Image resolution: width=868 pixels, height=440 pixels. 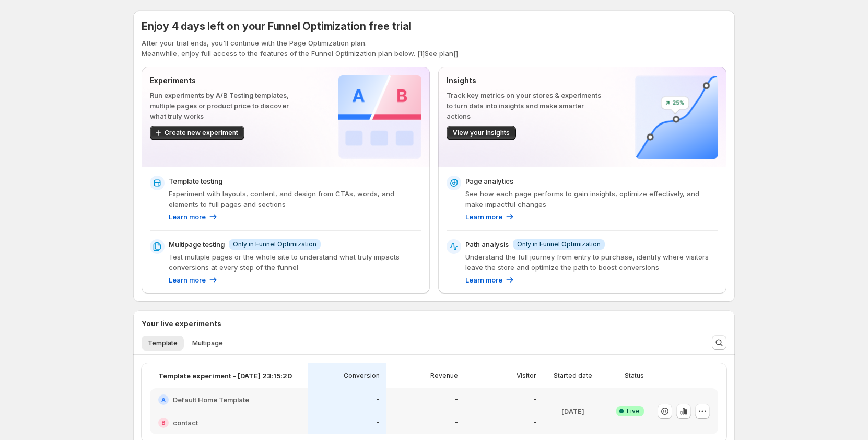 What do you see at coordinates (211, 399) in the screenshot?
I see `h2: Default Home Template` at bounding box center [211, 399].